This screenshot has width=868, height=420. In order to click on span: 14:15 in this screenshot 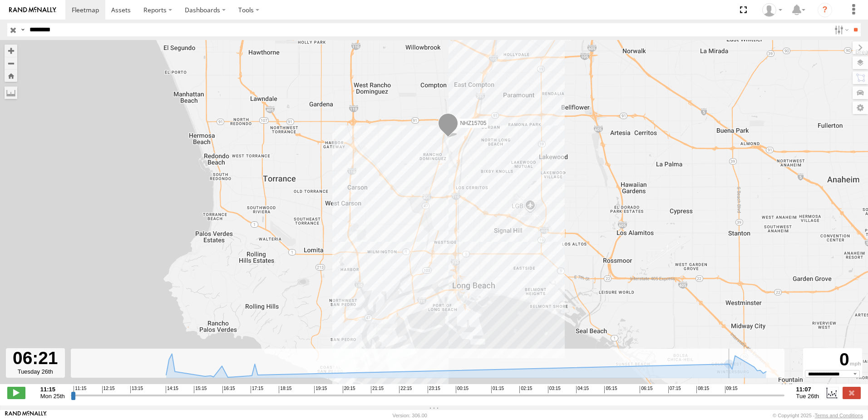, I will do `click(172, 389)`.